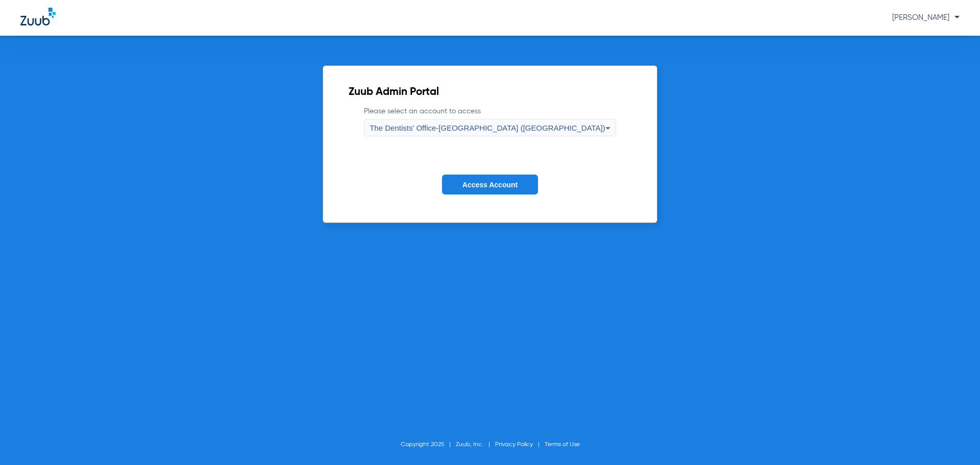 This screenshot has height=465, width=980. Describe the element at coordinates (490, 184) in the screenshot. I see `button: Access Account` at that location.